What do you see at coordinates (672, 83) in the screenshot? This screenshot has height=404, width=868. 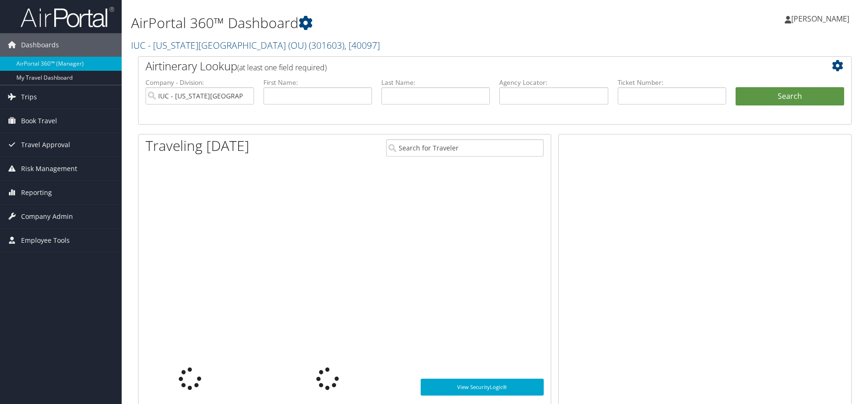 I see `label: Ticket Number:` at bounding box center [672, 83].